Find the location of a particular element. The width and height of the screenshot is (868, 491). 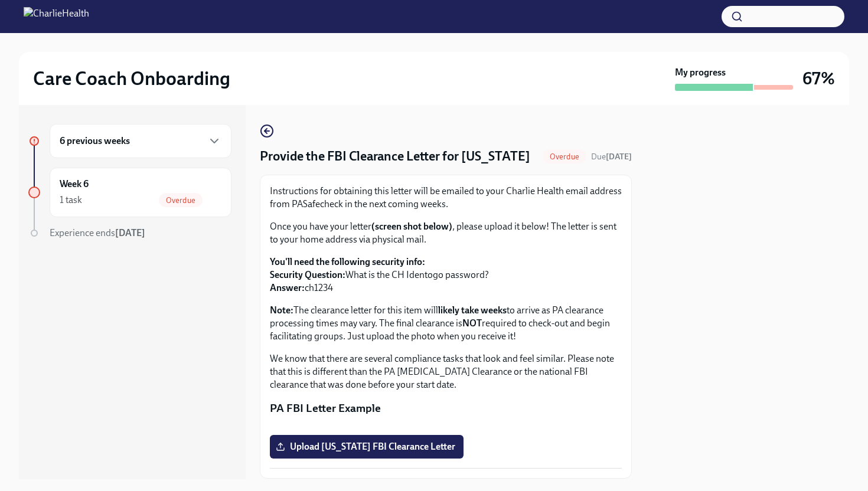

strong: My progress is located at coordinates (701, 73).